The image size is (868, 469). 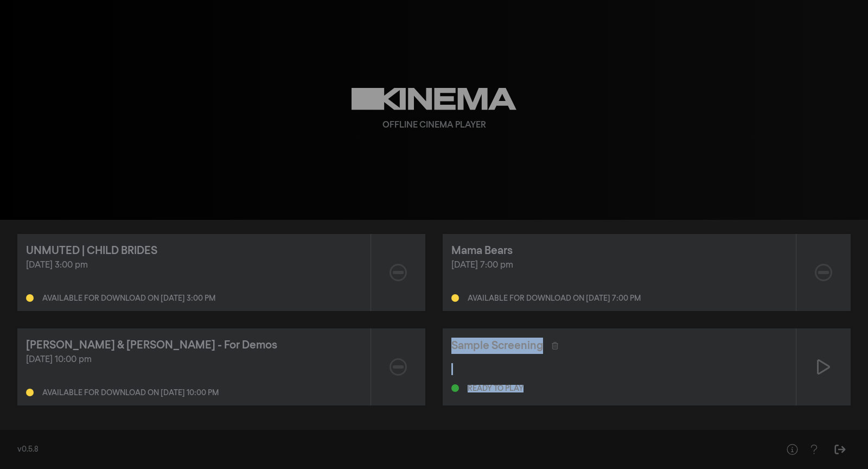 What do you see at coordinates (92, 251) in the screenshot?
I see `div: UNMUTED | CHILD BRIDES` at bounding box center [92, 251].